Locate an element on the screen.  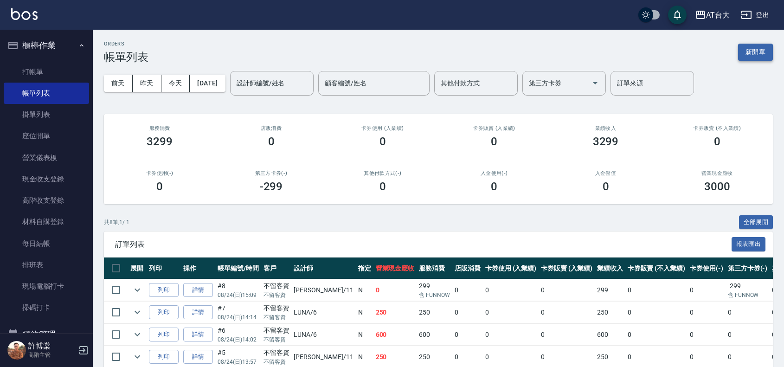
h2: ORDERS is located at coordinates (126, 44).